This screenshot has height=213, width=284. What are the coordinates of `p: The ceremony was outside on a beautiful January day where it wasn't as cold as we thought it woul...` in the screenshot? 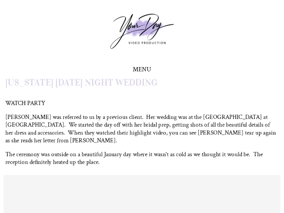 It's located at (142, 158).